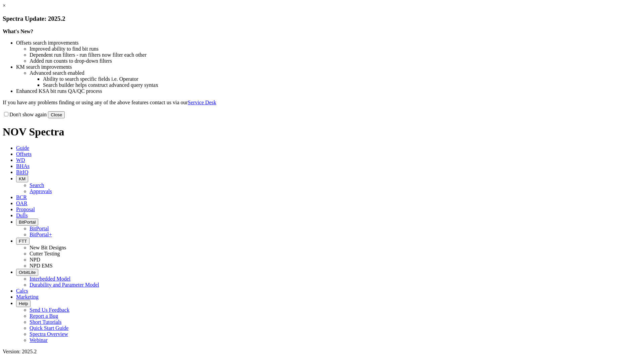 This screenshot has height=357, width=644. Describe the element at coordinates (47, 247) in the screenshot. I see `a: New Bit Designs` at that location.